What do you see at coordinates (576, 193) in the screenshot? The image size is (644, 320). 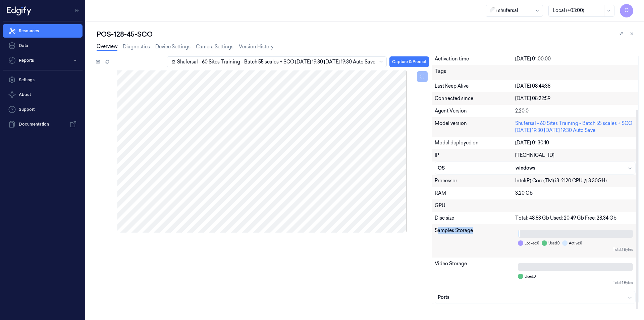 I see `div: 3.20 Gb` at bounding box center [576, 193].